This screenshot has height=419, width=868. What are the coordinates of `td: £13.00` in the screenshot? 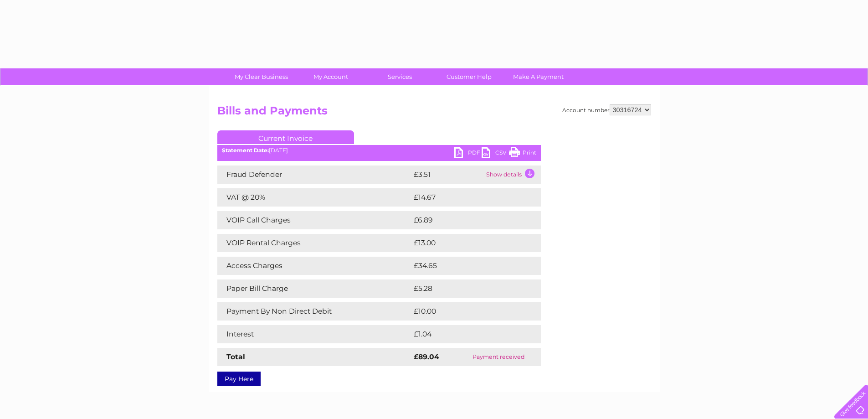 It's located at (467, 243).